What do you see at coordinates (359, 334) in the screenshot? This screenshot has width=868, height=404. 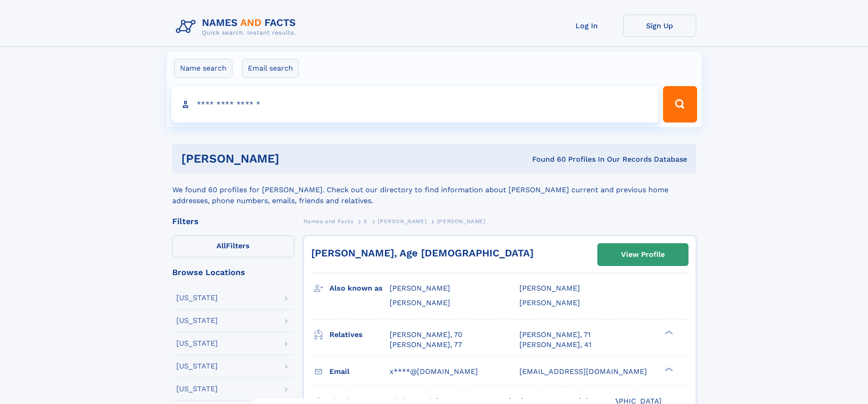 I see `h3: Relatives` at bounding box center [359, 334].